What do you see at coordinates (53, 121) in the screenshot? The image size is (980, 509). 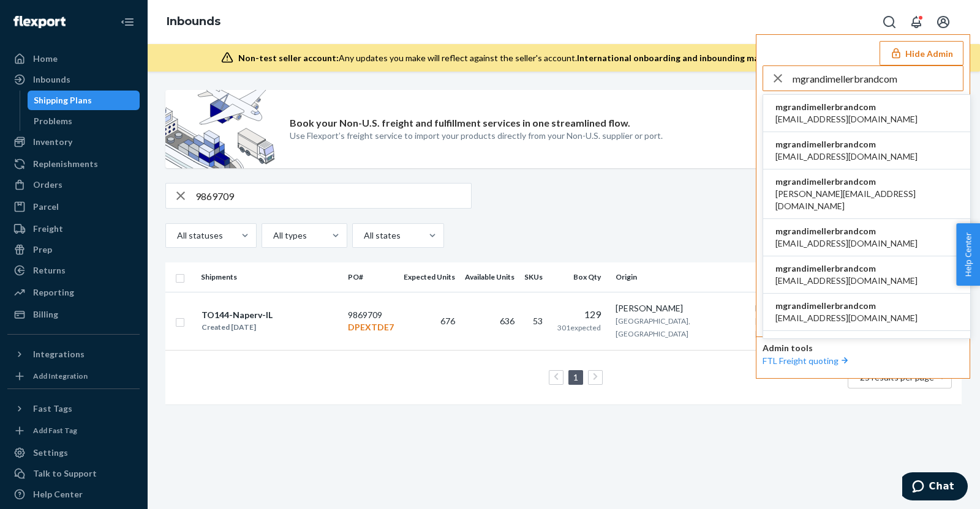 I see `div: Problems` at bounding box center [53, 121].